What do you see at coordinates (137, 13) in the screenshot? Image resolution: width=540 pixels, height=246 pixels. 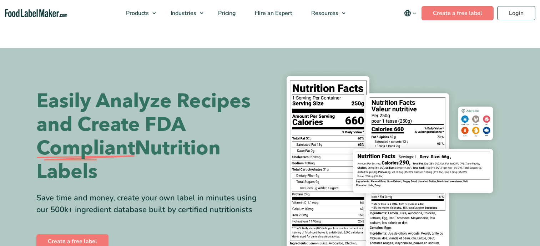 I see `span: Products` at bounding box center [137, 13].